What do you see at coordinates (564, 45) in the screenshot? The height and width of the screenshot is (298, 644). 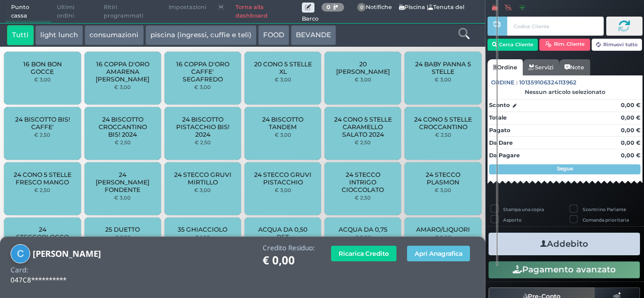 I see `button: Rim. Cliente` at bounding box center [564, 45].